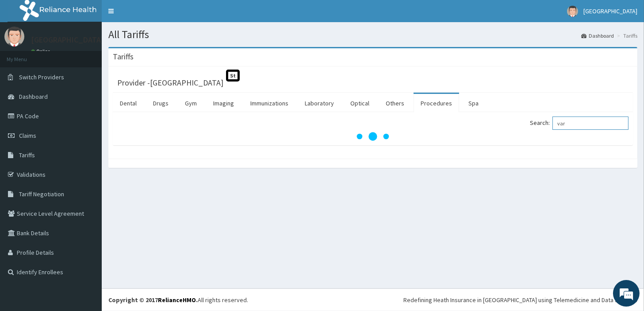 The height and width of the screenshot is (311, 644). What do you see at coordinates (319, 103) in the screenshot?
I see `a: Laboratory` at bounding box center [319, 103].